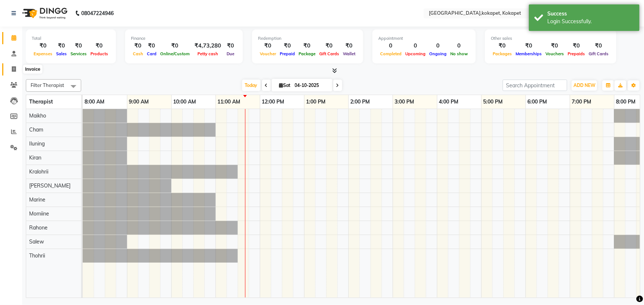 Image resolution: width=644 pixels, height=305 pixels. I want to click on span: Rahone, so click(38, 228).